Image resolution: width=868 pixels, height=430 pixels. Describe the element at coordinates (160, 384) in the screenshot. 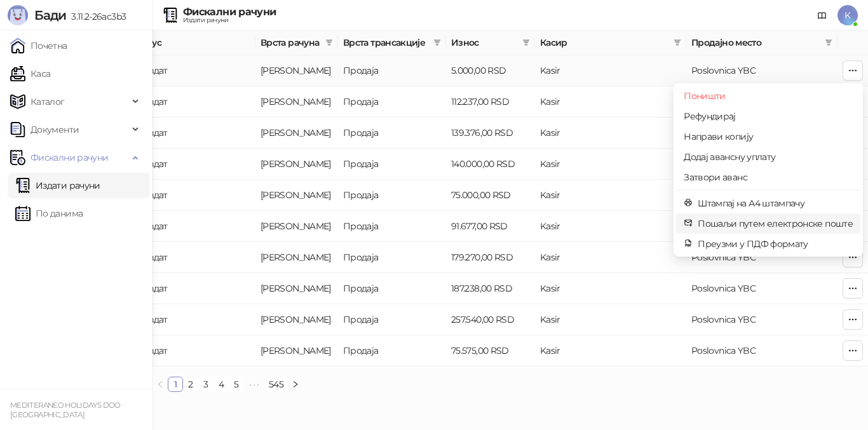

I see `span: left` at that location.